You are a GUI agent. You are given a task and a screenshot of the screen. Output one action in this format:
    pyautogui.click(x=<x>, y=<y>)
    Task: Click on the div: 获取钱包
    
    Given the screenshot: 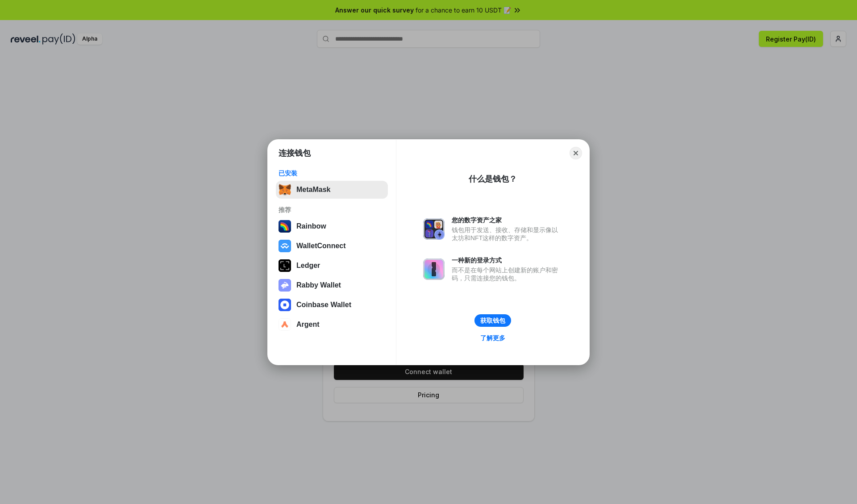 What is the action you would take?
    pyautogui.click(x=493, y=320)
    